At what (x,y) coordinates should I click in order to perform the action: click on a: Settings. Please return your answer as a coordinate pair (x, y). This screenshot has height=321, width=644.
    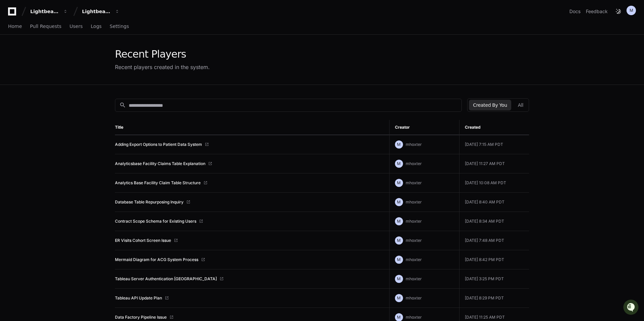
    Looking at the image, I should click on (119, 27).